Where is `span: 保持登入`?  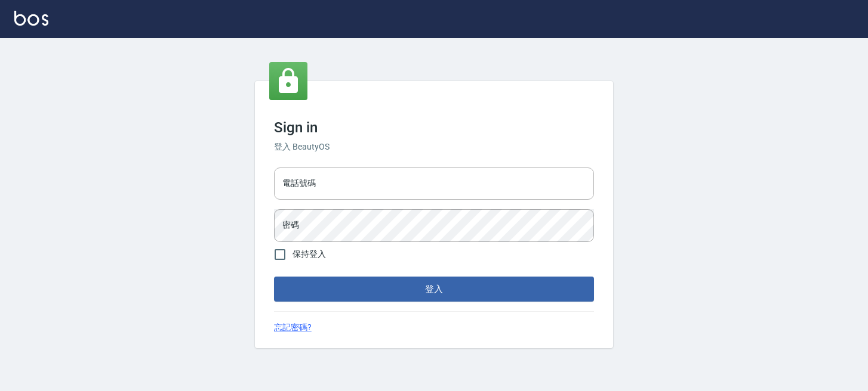
span: 保持登入 is located at coordinates (309, 254).